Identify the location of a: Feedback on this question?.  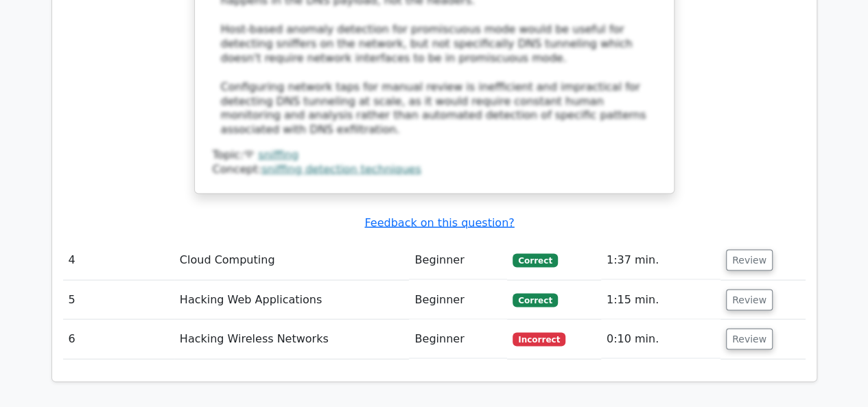
(439, 222).